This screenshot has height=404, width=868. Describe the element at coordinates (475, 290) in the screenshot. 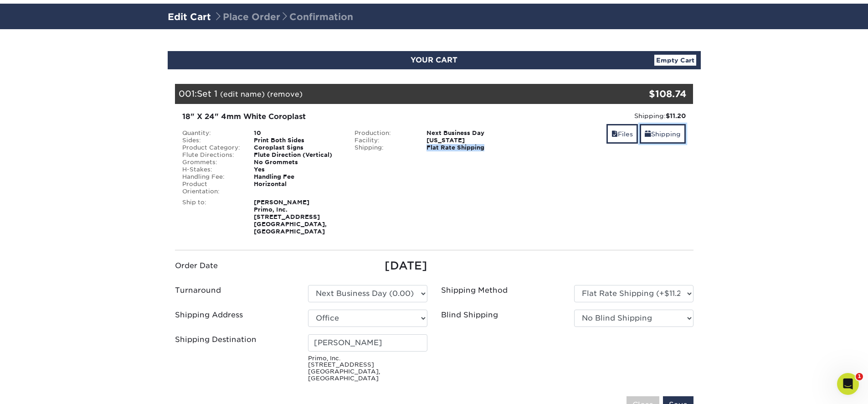

I see `label: Shipping Method` at that location.